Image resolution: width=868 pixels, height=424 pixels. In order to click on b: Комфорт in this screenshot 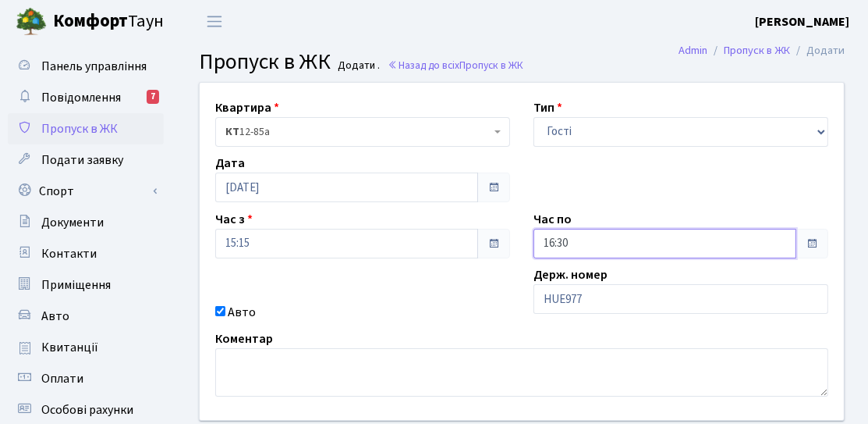, I will do `click(90, 21)`.